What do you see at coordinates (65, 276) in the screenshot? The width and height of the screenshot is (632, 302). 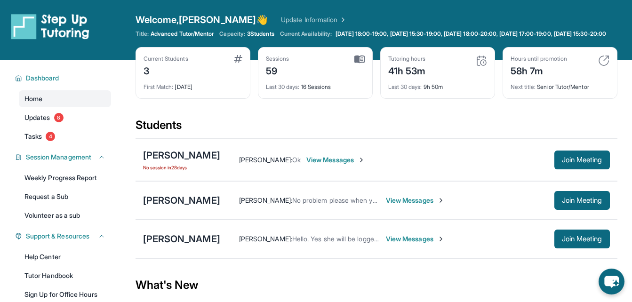 I see `a: Tutor Handbook` at bounding box center [65, 276].